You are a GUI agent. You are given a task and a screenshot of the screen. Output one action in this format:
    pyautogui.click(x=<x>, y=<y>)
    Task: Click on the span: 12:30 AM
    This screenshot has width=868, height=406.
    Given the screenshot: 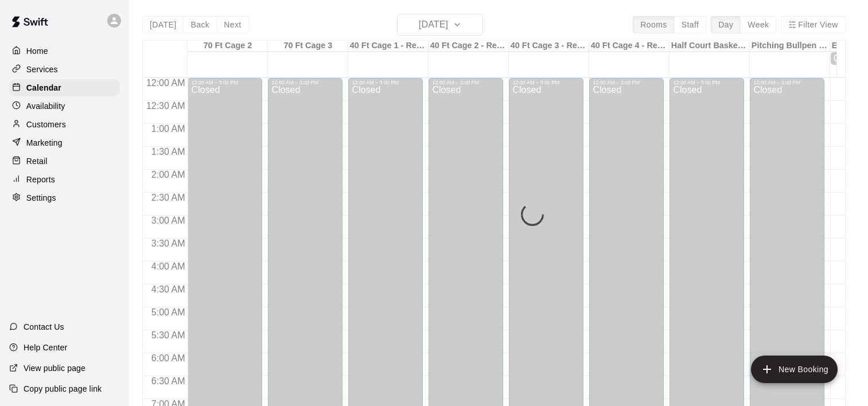 What is the action you would take?
    pyautogui.click(x=166, y=106)
    